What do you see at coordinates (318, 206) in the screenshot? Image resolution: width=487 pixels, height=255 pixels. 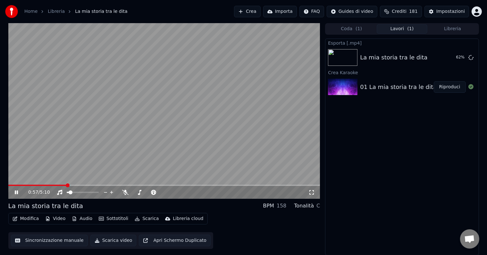 I see `div: C` at bounding box center [318, 206].